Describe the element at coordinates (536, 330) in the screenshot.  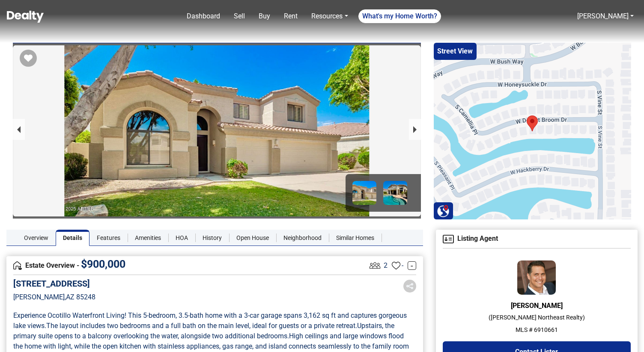
I see `p: MLS # 6910661` at that location.